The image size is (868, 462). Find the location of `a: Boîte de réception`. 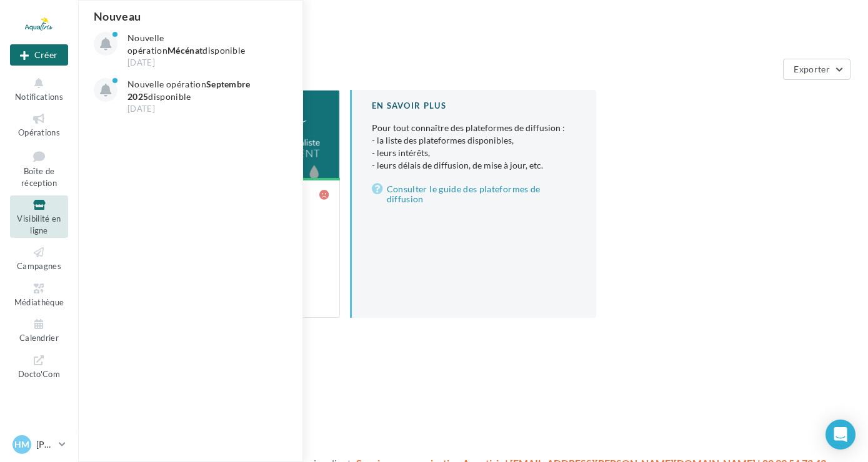

a: Boîte de réception is located at coordinates (39, 168).